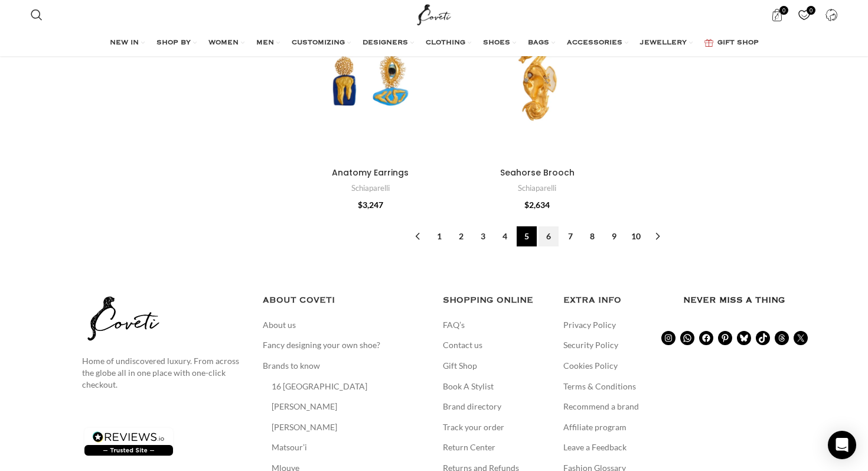 The image size is (868, 471). I want to click on span: Page 5, so click(527, 236).